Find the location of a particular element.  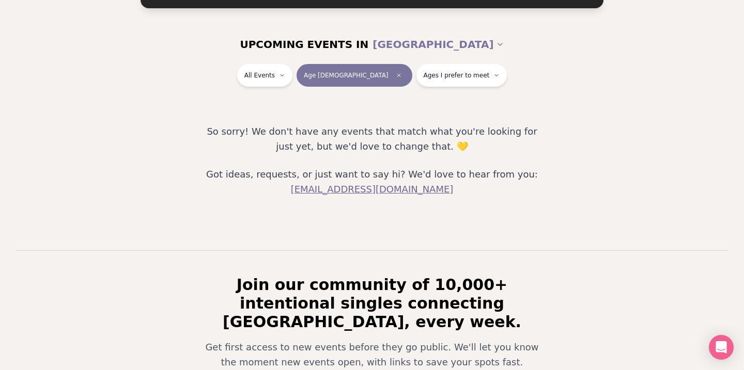

span: Ages I prefer to meet is located at coordinates (457, 75).